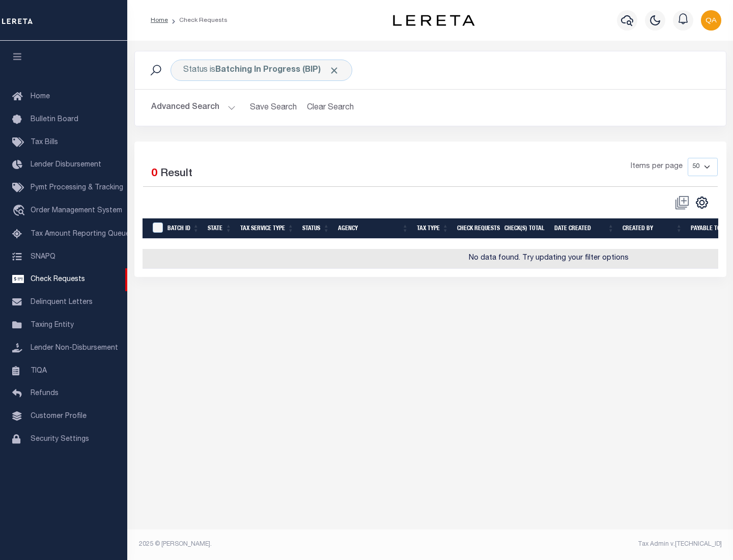 The width and height of the screenshot is (733, 560). Describe the element at coordinates (278, 70) in the screenshot. I see `b: Batching In Progress (BIP)` at that location.